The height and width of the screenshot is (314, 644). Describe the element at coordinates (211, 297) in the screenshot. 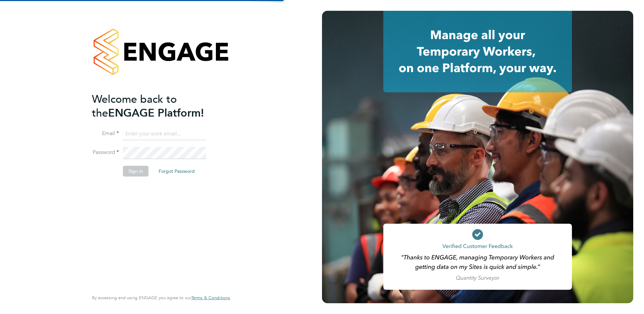

I see `a: Terms & Conditions` at that location.